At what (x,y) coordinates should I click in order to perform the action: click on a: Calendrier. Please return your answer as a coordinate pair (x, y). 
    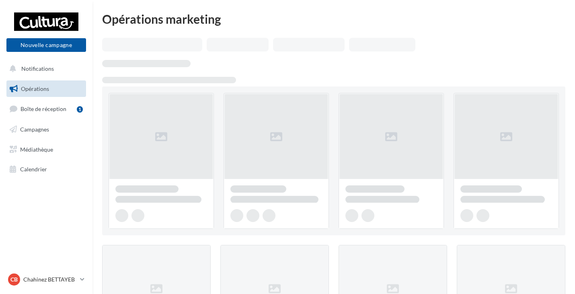
    Looking at the image, I should click on (46, 169).